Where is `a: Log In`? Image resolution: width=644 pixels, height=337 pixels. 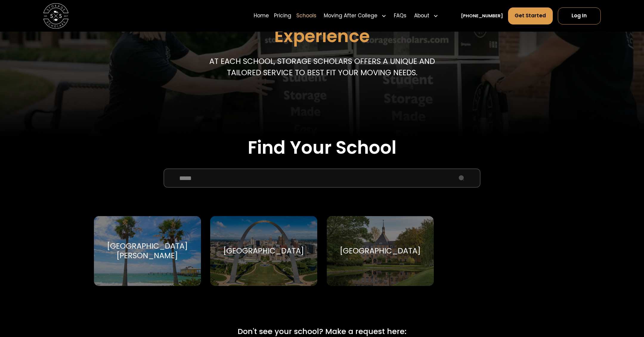
a: Log In is located at coordinates (579, 16).